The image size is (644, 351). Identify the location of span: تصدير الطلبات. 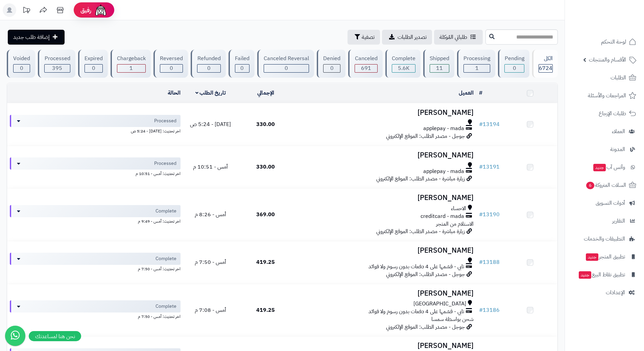
(412, 37).